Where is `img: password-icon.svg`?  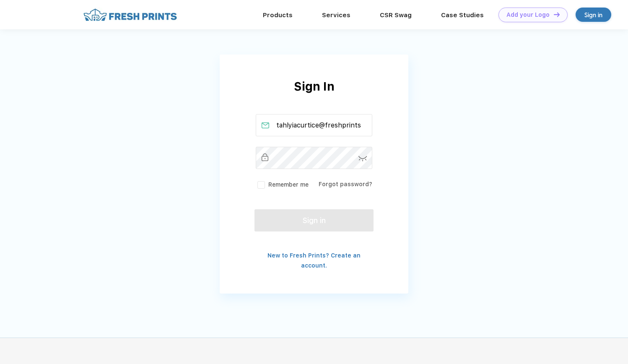 img: password-icon.svg is located at coordinates (363, 159).